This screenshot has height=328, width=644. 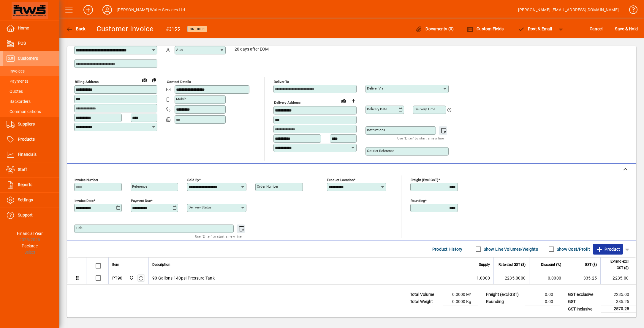 What do you see at coordinates (268, 187) in the screenshot?
I see `mat-label: Order number` at bounding box center [268, 187].